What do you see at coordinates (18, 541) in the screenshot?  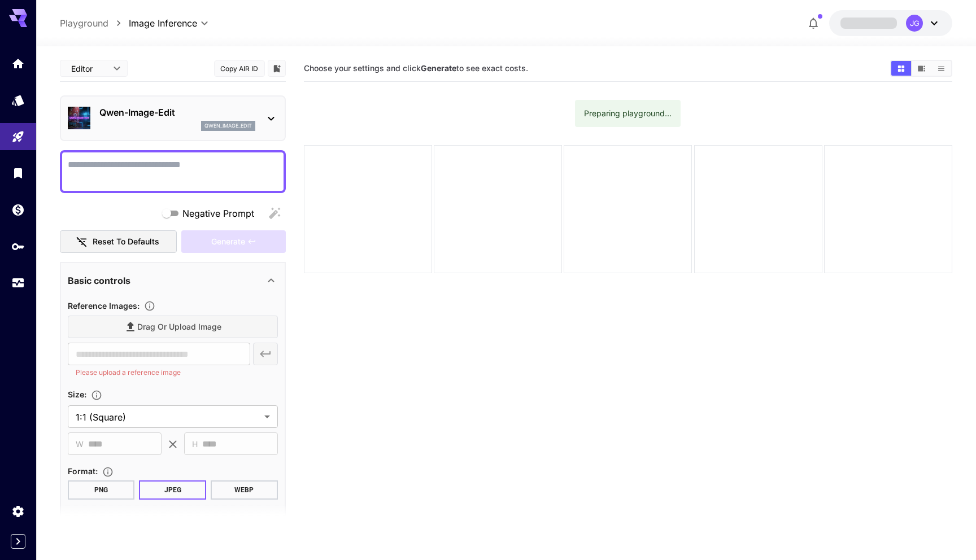 I see `button: Expand sidebar` at bounding box center [18, 541].